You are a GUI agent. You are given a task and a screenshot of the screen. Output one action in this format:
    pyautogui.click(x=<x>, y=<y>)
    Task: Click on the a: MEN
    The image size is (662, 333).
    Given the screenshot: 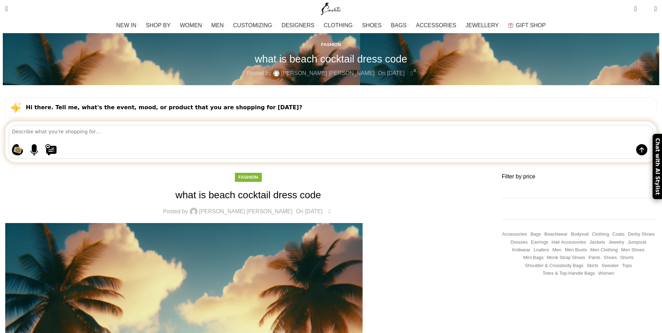 What is the action you would take?
    pyautogui.click(x=219, y=25)
    